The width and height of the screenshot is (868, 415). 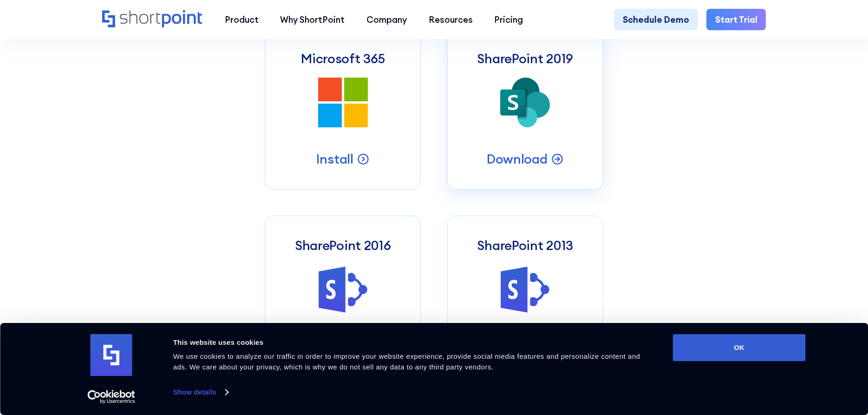 I want to click on button: OK, so click(x=739, y=348).